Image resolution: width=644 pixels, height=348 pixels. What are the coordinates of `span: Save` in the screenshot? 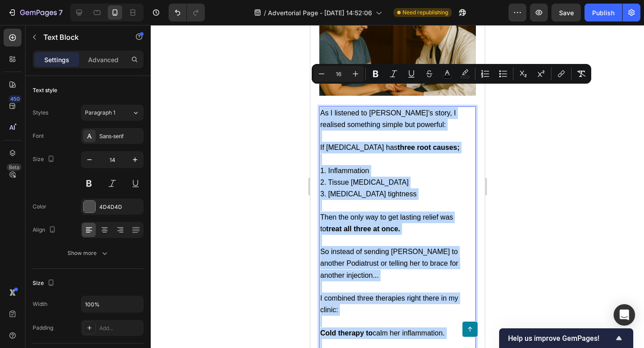 It's located at (566, 12).